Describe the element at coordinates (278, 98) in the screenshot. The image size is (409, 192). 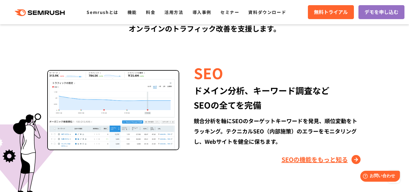
I see `div: ドメイン分析、キーワード調査など SEOの全てを完備` at that location.